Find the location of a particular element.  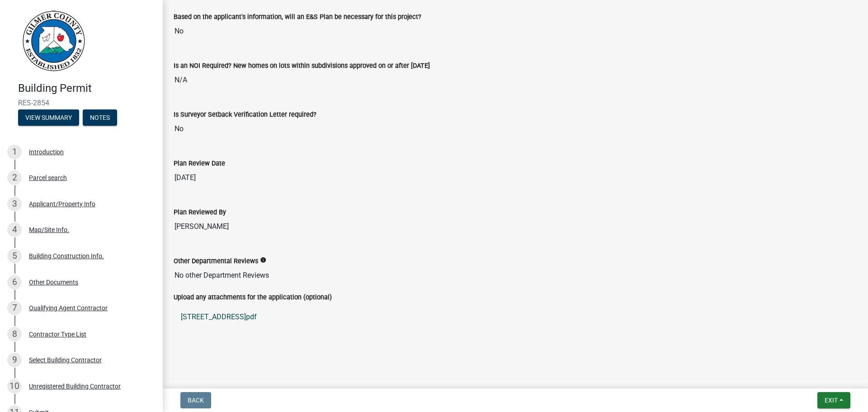

div: 9 is located at coordinates (14, 359).